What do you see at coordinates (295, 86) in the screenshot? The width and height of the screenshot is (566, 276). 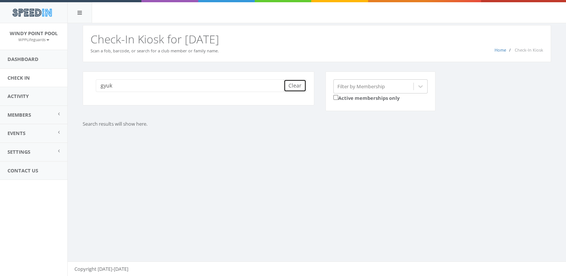 I see `button: Clear` at bounding box center [295, 86].